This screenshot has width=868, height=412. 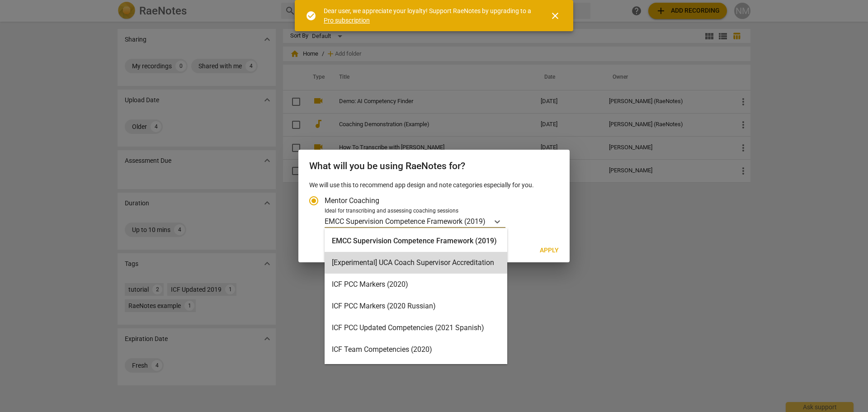 What do you see at coordinates (416, 284) in the screenshot?
I see `div: ICF PCC Markers (2020)` at bounding box center [416, 284].